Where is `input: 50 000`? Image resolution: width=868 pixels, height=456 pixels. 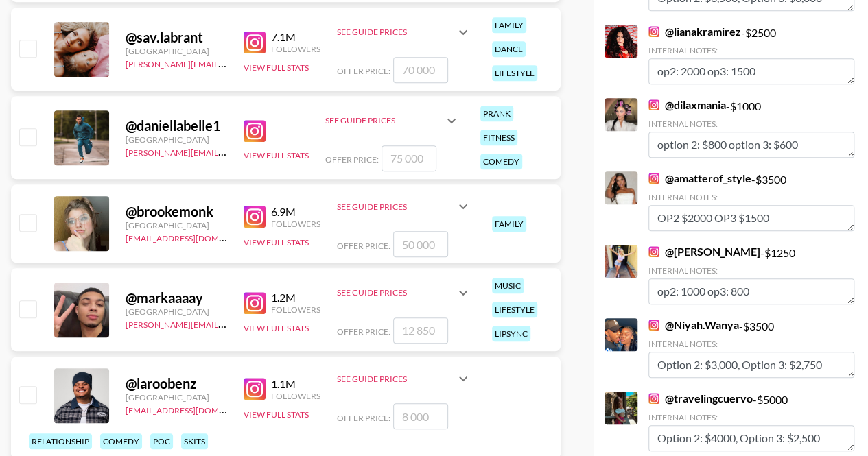 input: 50 000 is located at coordinates (421, 244).